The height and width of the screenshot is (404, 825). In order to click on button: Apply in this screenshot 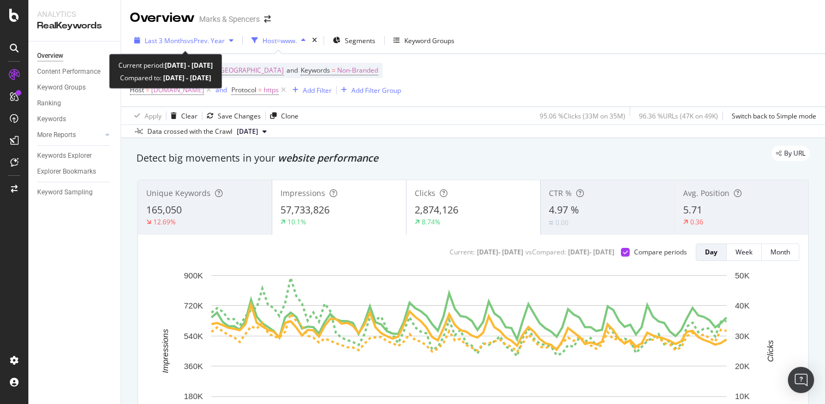, I will do `click(146, 116)`.